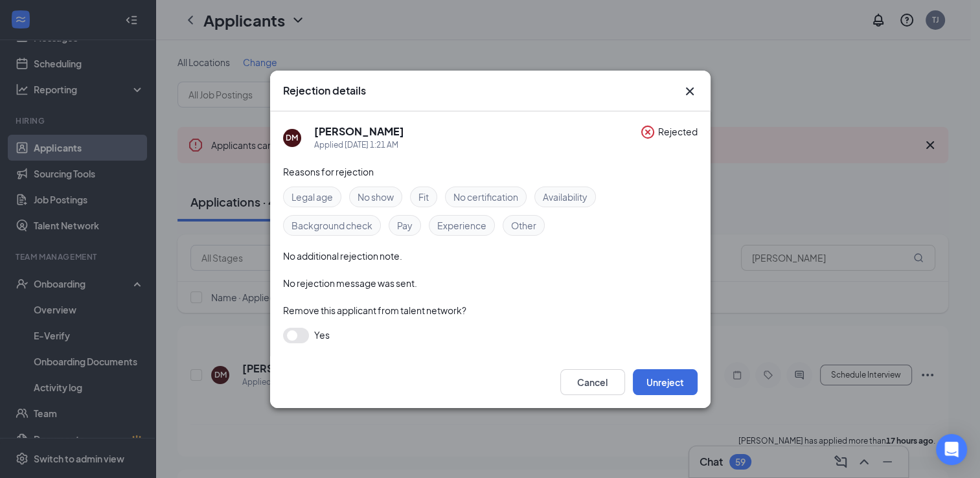 The image size is (980, 478). Describe the element at coordinates (564, 197) in the screenshot. I see `span: Availability` at that location.